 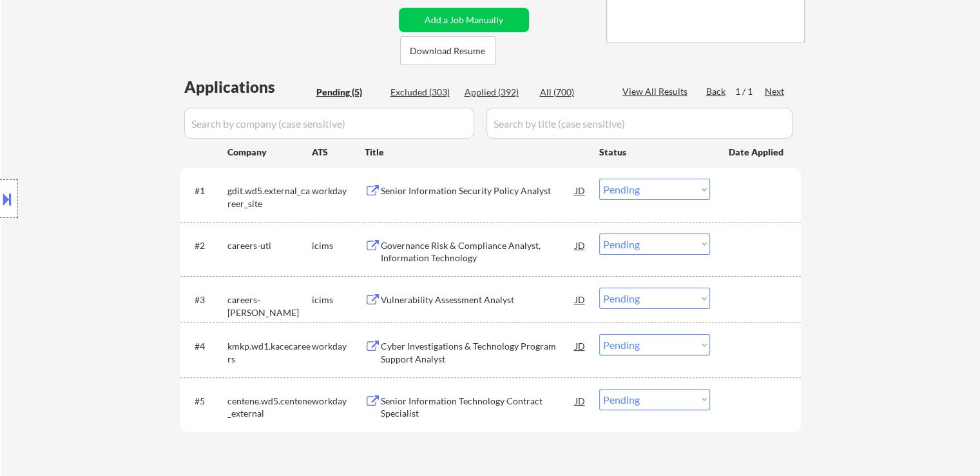 What do you see at coordinates (269, 197) in the screenshot?
I see `div: gdit.wd5.external_career_site` at bounding box center [269, 197].